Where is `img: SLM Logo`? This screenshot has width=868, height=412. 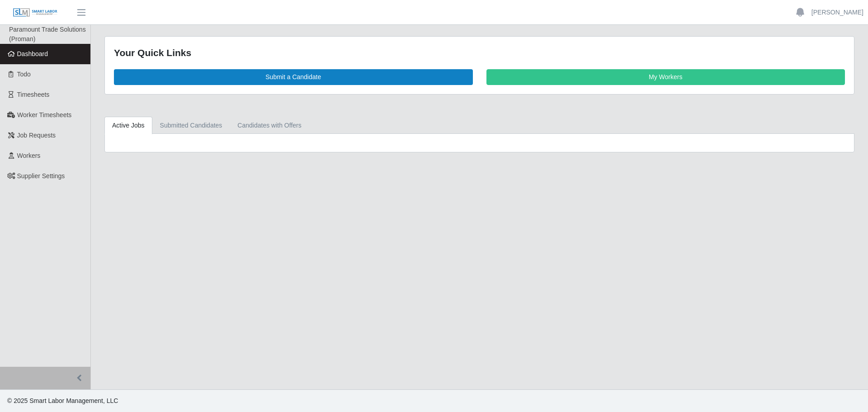
img: SLM Logo is located at coordinates (35, 12).